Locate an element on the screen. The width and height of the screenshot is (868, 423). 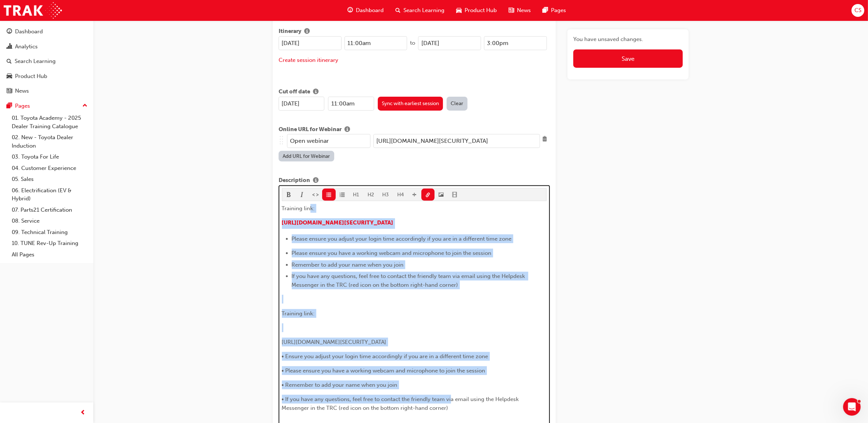
button: link-icon is located at coordinates (428, 195).